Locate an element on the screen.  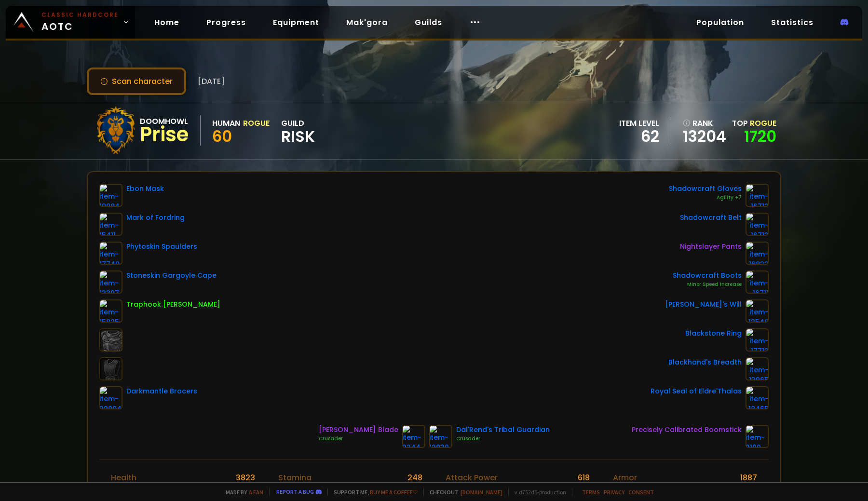
img: item-16822 is located at coordinates (758, 253).